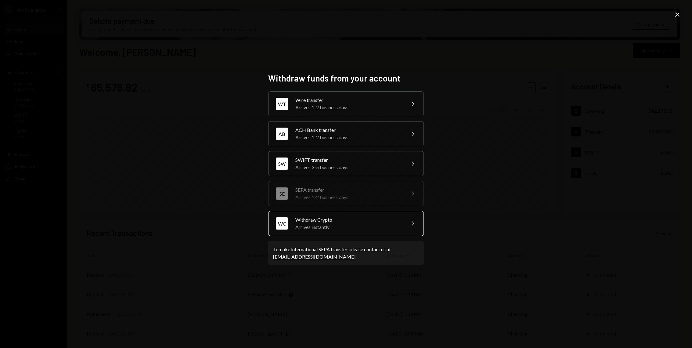 This screenshot has height=348, width=692. I want to click on button: WTWire transferArrives 1-2 business days, so click(346, 104).